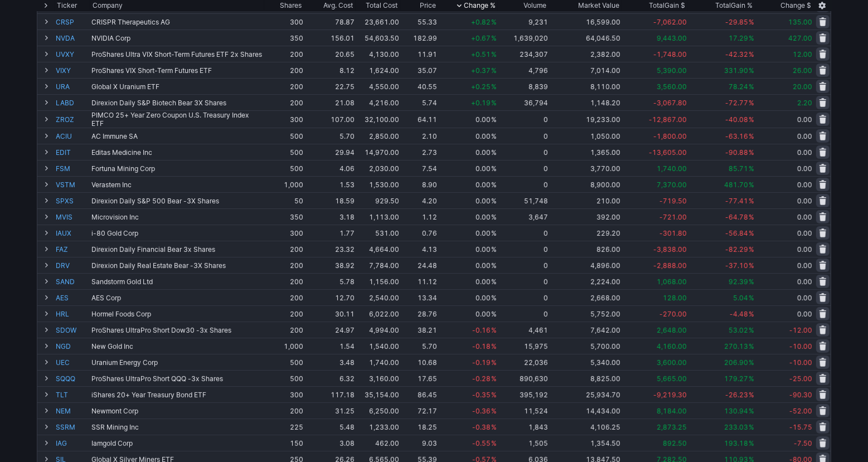 Image resolution: width=868 pixels, height=462 pixels. I want to click on td: 15,975, so click(524, 346).